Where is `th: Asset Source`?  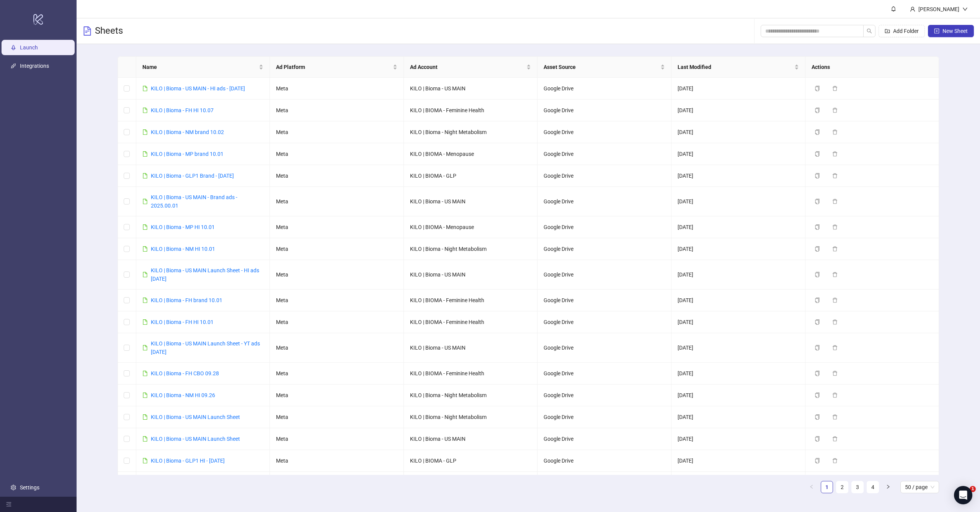
th: Asset Source is located at coordinates (605, 67).